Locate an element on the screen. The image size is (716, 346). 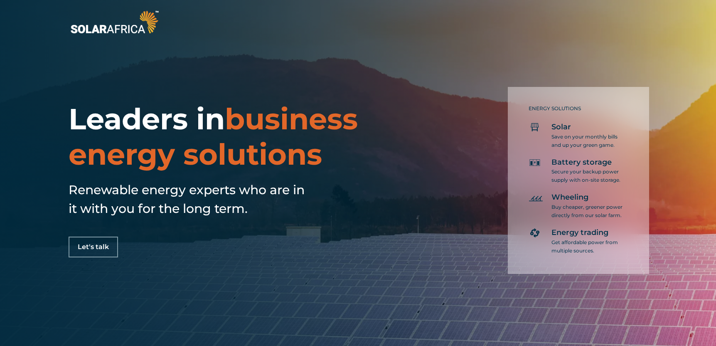
span: Energy trading is located at coordinates (580, 233).